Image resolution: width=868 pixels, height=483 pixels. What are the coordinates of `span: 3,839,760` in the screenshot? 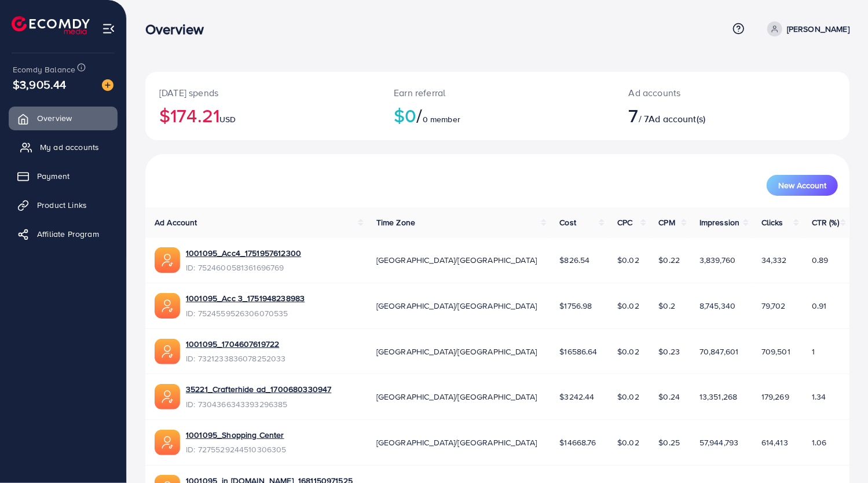 It's located at (717, 260).